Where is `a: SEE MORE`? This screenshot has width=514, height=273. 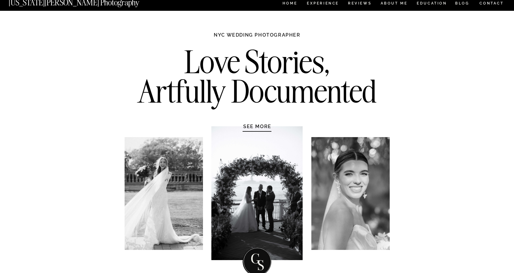 a: SEE MORE is located at coordinates (257, 126).